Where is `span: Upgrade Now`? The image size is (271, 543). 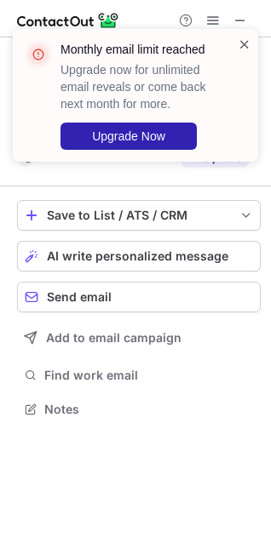 span: Upgrade Now is located at coordinates (129, 136).